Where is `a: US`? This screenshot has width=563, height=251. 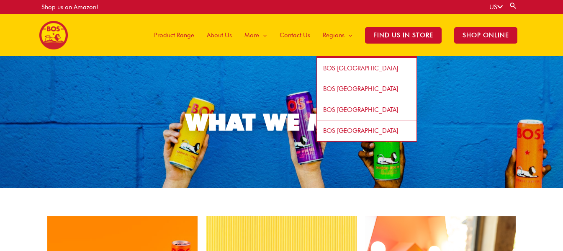 a: US is located at coordinates (496, 7).